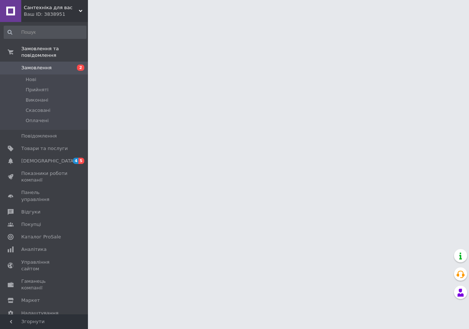  What do you see at coordinates (81, 160) in the screenshot?
I see `span: 5` at bounding box center [81, 160].